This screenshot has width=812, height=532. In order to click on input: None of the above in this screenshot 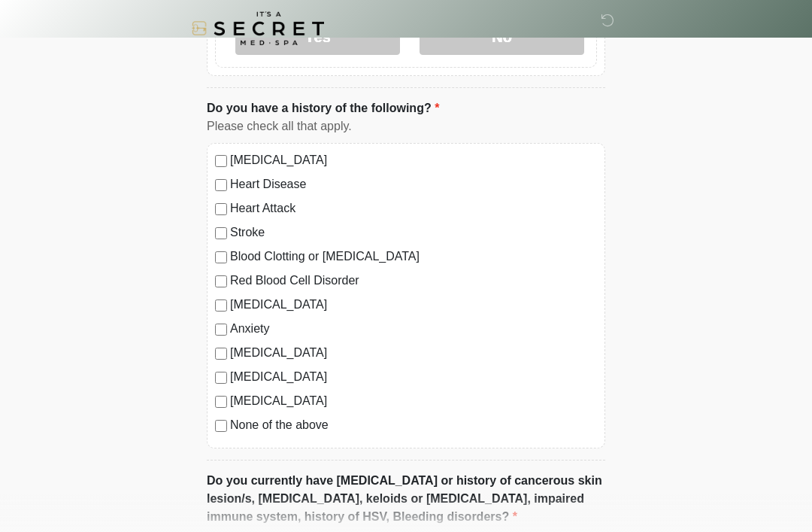, I will do `click(221, 426)`.